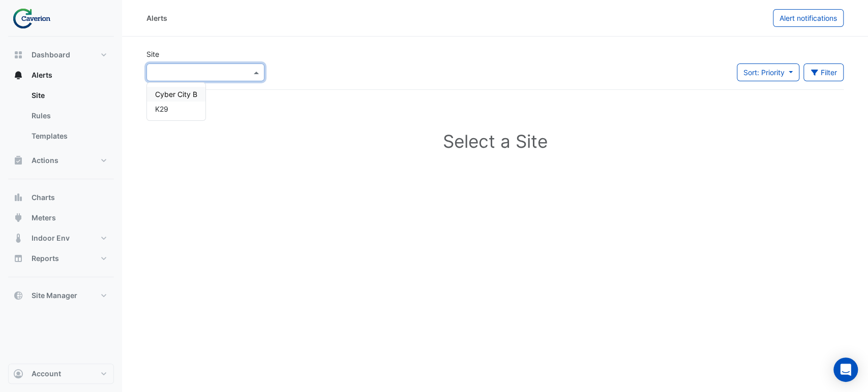 This screenshot has width=868, height=392. I want to click on button: Dashboard, so click(61, 55).